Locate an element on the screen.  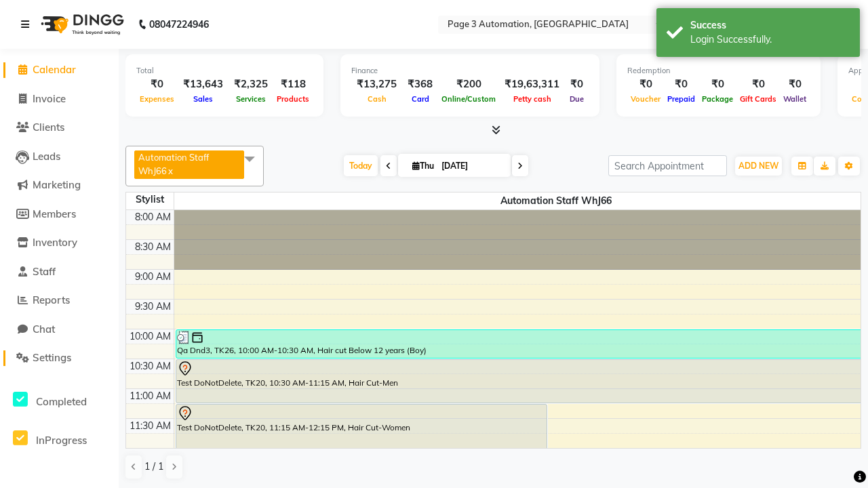
div: Total is located at coordinates (224, 70).